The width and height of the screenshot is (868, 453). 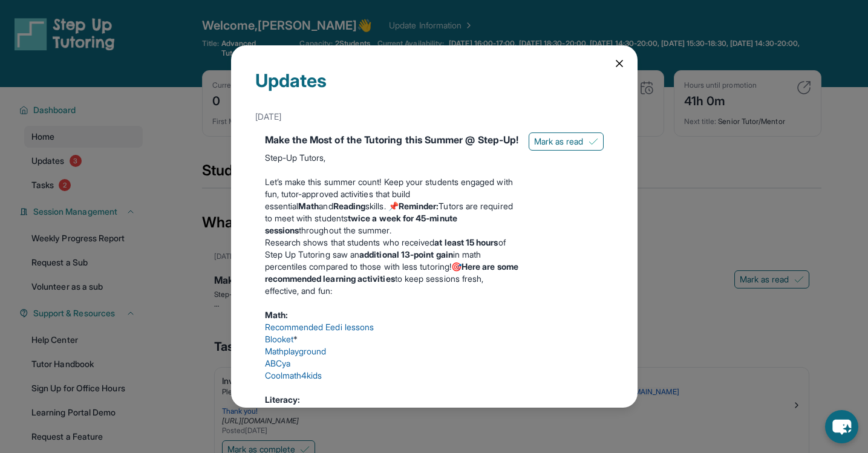 I want to click on p: Step-Up Tutors,, so click(x=392, y=158).